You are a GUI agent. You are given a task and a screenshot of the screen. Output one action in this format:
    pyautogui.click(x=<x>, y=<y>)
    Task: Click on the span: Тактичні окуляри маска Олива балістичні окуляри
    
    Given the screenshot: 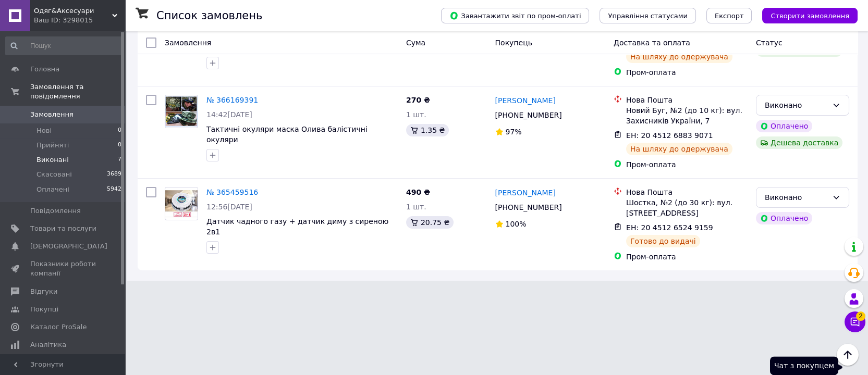 What is the action you would take?
    pyautogui.click(x=286, y=135)
    